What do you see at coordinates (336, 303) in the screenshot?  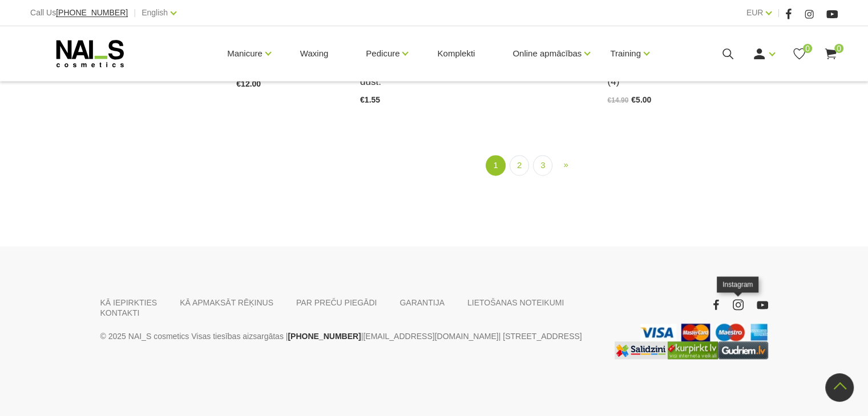 I see `a: PAR PREČU PIEGĀDI` at bounding box center [336, 303].